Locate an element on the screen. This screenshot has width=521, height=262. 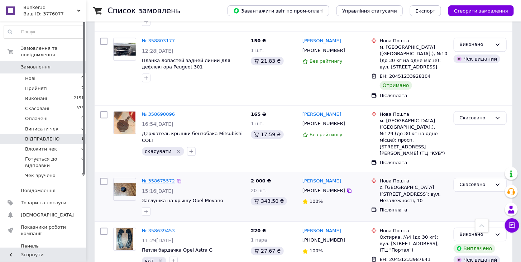
span: Прийняті is located at coordinates (36, 89).